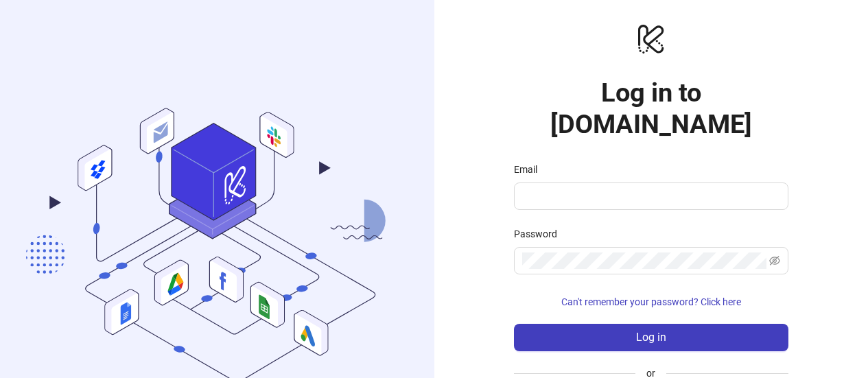 The height and width of the screenshot is (378, 868). What do you see at coordinates (530, 170) in the screenshot?
I see `label: Email` at bounding box center [530, 170].